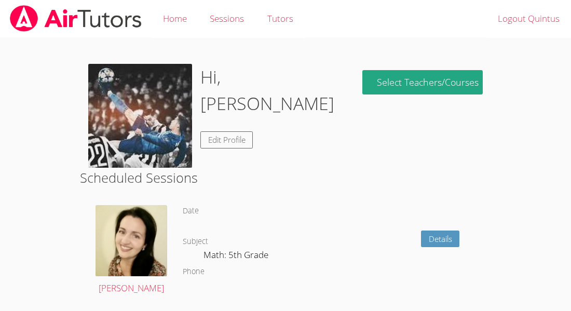 The width and height of the screenshot is (571, 311). What do you see at coordinates (237, 257) in the screenshot?
I see `dd: Math: 5th Grade` at bounding box center [237, 257].